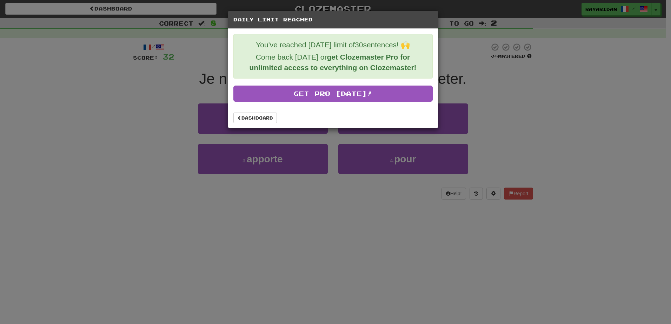 Image resolution: width=671 pixels, height=324 pixels. Describe the element at coordinates (333, 62) in the screenshot. I see `strong: get Clozemaster Pro for unlimited access to everything on Clozemaster!` at that location.